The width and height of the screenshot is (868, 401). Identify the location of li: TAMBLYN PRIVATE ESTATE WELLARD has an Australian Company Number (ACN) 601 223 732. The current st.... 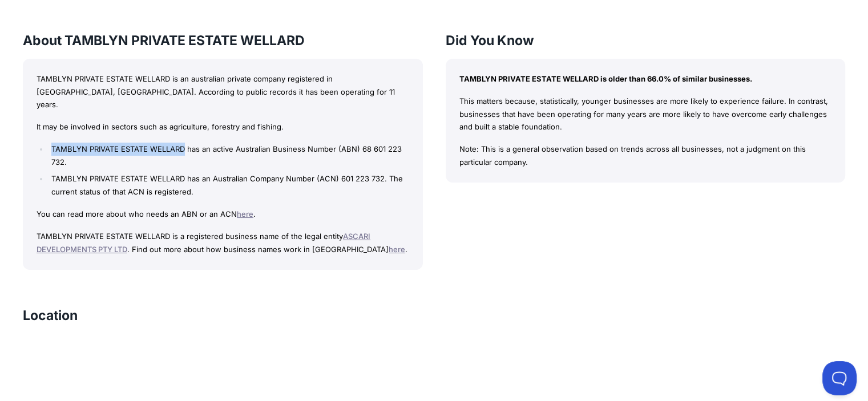
(228, 185).